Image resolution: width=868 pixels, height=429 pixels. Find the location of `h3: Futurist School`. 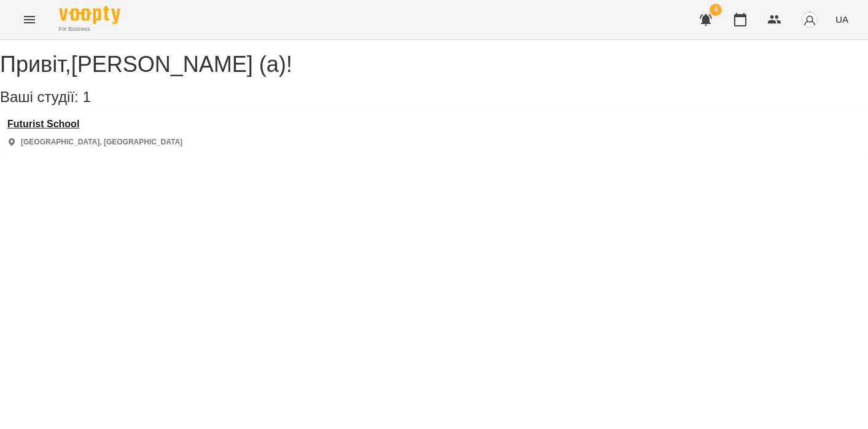

h3: Futurist School is located at coordinates (95, 124).